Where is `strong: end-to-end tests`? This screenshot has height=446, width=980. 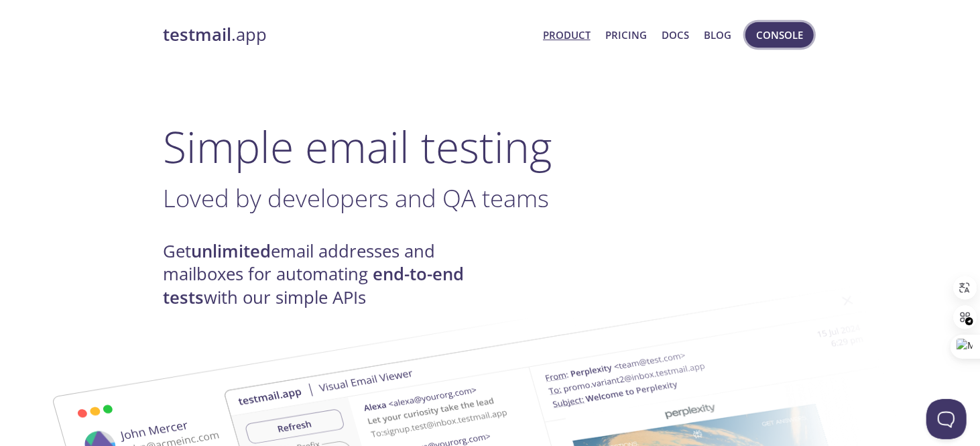 strong: end-to-end tests is located at coordinates (313, 285).